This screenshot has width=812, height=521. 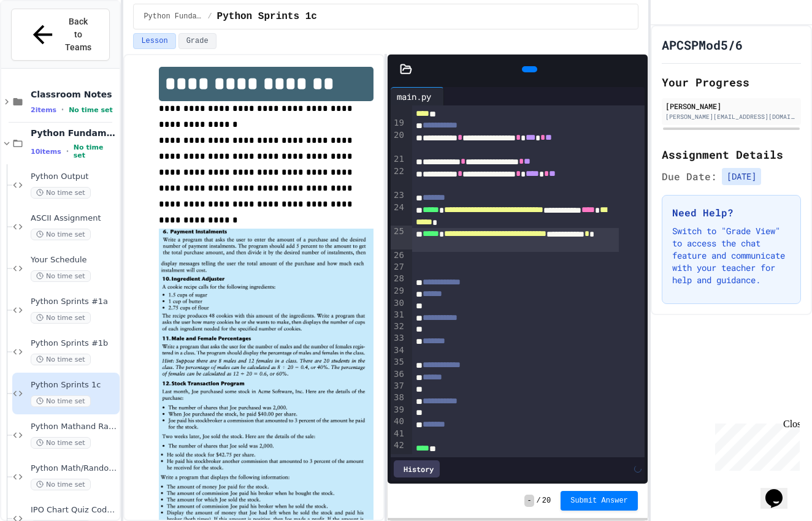 I want to click on span: 2 items, so click(x=44, y=109).